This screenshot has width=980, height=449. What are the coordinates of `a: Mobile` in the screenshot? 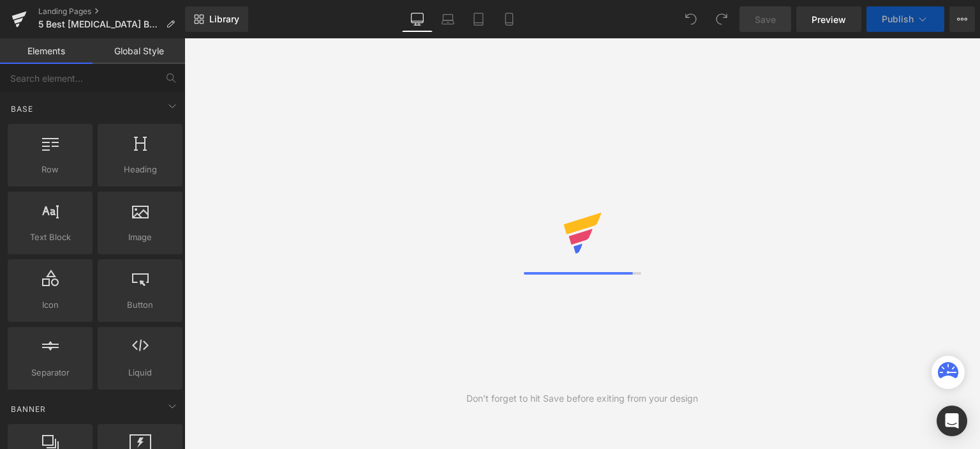 It's located at (509, 19).